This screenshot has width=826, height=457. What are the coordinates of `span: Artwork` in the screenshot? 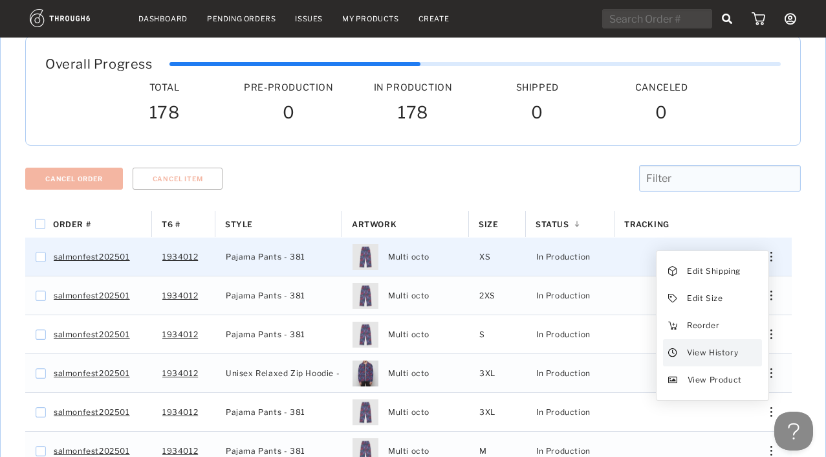 It's located at (374, 224).